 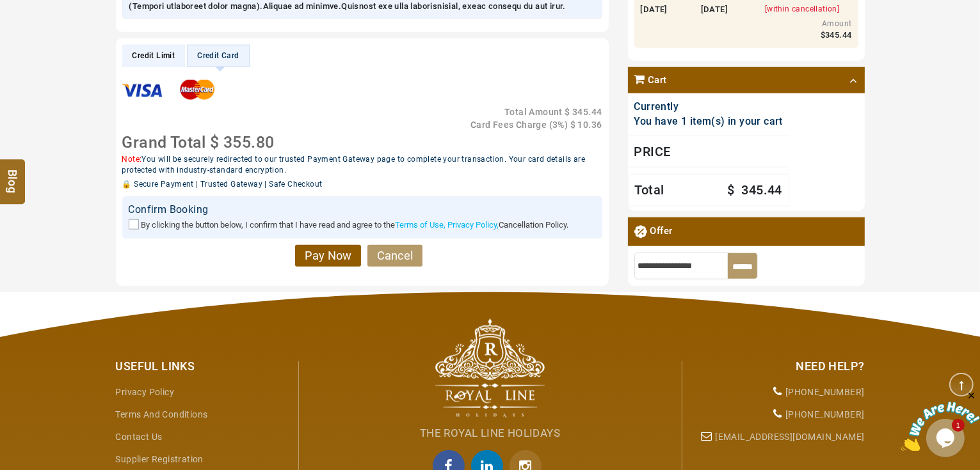 What do you see at coordinates (657, 80) in the screenshot?
I see `span: Cart` at bounding box center [657, 80].